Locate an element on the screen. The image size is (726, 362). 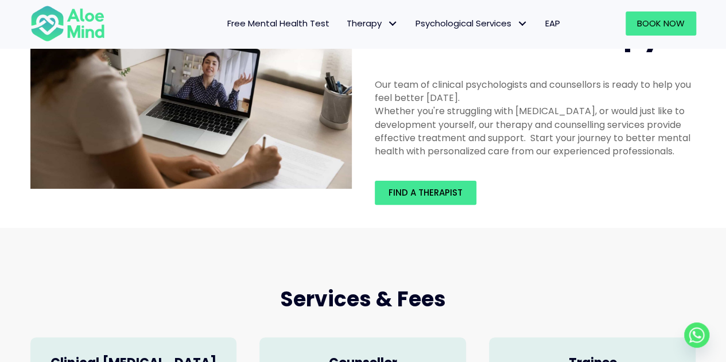
span: Book Now is located at coordinates (660, 23).